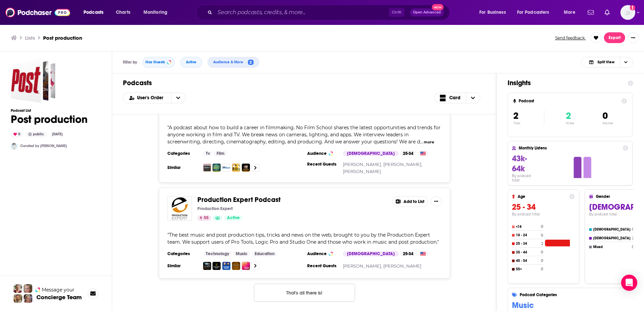 Image resolution: width=644 pixels, height=311 pixels. Describe the element at coordinates (492, 12) in the screenshot. I see `span: For Business` at that location.